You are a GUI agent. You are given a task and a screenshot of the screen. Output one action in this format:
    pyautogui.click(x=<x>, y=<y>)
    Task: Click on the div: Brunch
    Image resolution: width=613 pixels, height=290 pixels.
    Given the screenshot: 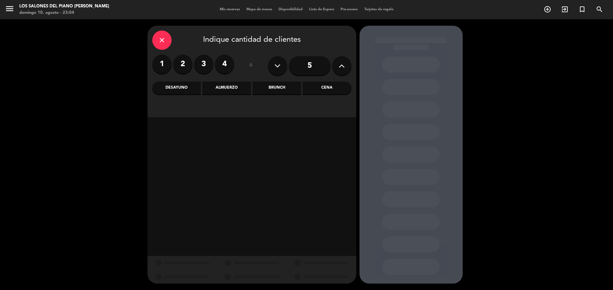 What is the action you would take?
    pyautogui.click(x=277, y=88)
    